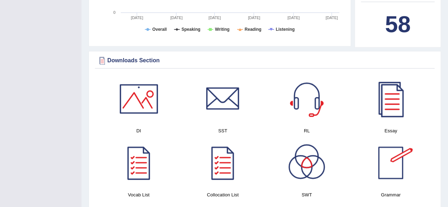 This screenshot has width=448, height=207. What do you see at coordinates (114, 12) in the screenshot?
I see `text: 0` at bounding box center [114, 12].